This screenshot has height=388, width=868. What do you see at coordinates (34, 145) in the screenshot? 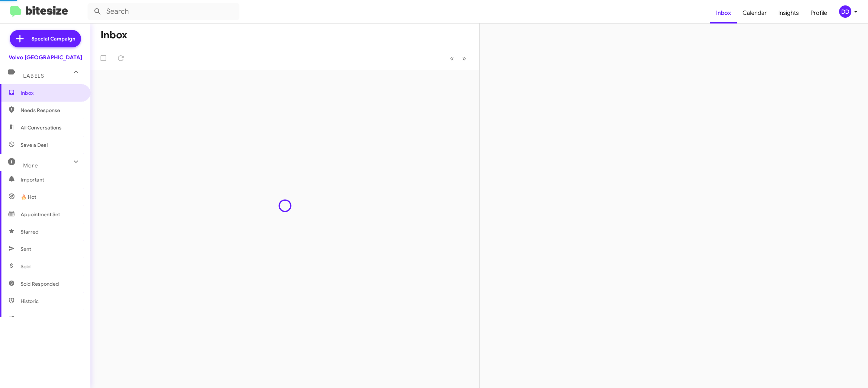
I see `span: Save a Deal` at bounding box center [34, 145].